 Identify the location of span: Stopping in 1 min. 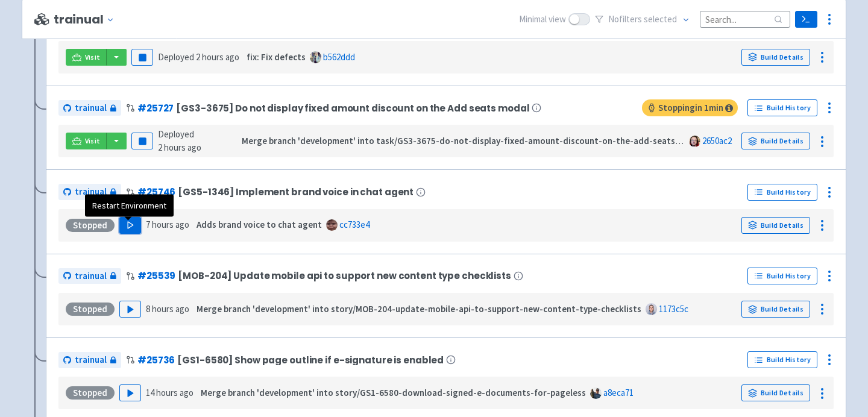
(689, 108).